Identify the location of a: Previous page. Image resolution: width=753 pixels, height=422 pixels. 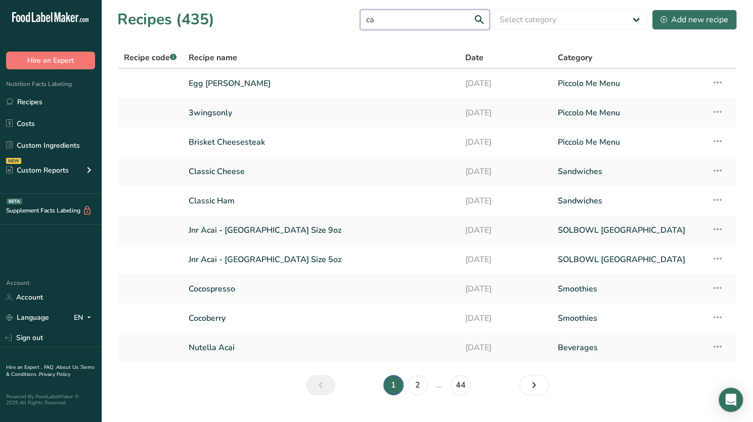
(321, 385).